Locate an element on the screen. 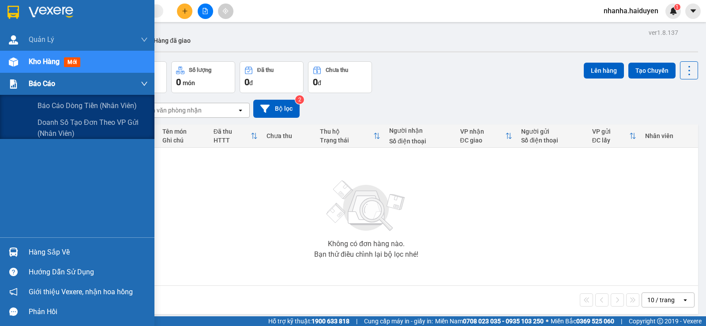 This screenshot has width=706, height=326. div: Chọn văn phòng nhận is located at coordinates (171, 110).